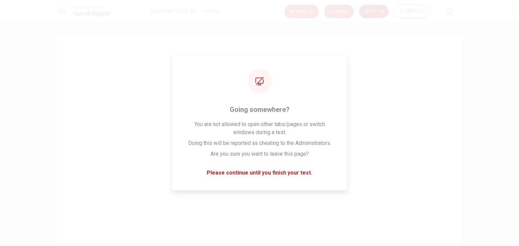 Image resolution: width=519 pixels, height=246 pixels. What do you see at coordinates (301, 11) in the screenshot?
I see `button: Review` at bounding box center [301, 11].